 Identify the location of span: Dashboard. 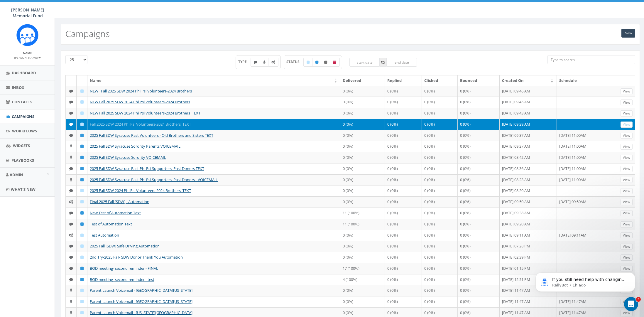
(24, 73).